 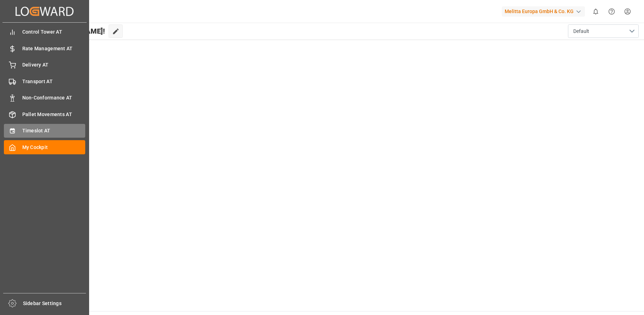 What do you see at coordinates (45, 114) in the screenshot?
I see `a: Pallet Movements AT` at bounding box center [45, 114].